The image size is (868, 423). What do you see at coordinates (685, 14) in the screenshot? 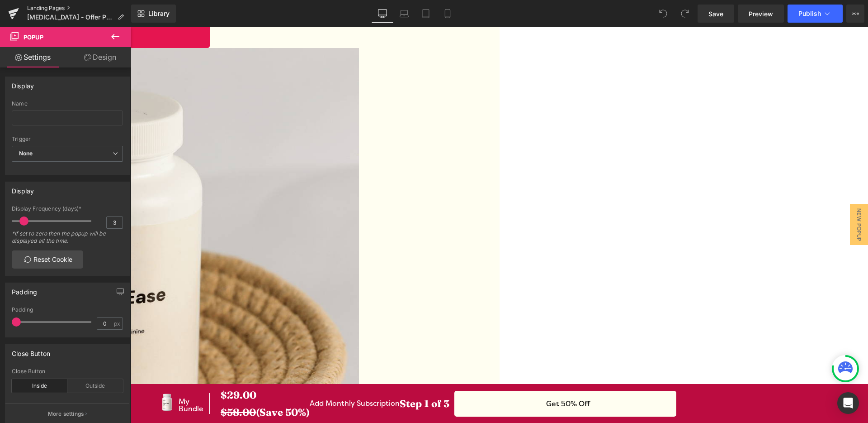
I see `button: Redo` at bounding box center [685, 14].